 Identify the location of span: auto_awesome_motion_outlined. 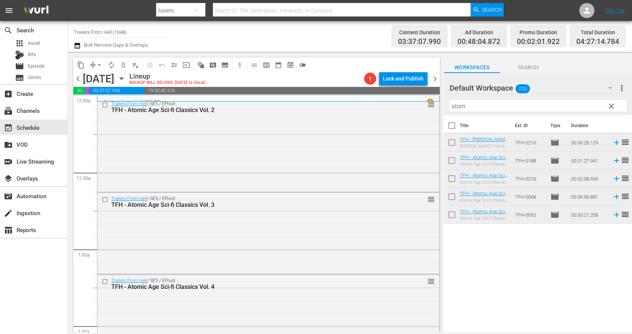
(201, 65).